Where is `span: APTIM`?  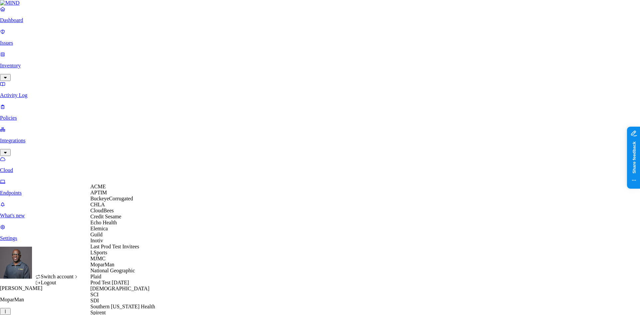 span: APTIM is located at coordinates (99, 192).